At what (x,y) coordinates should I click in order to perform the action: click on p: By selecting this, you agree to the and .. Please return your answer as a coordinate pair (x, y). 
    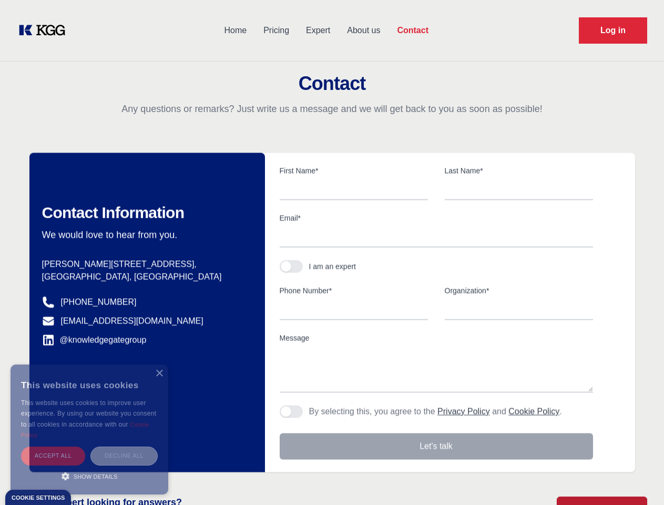
    Looking at the image, I should click on (435, 411).